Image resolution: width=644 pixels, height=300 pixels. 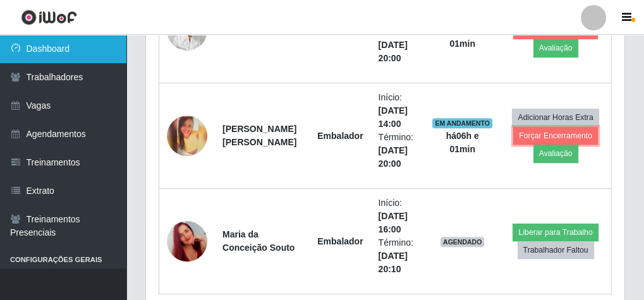 What do you see at coordinates (555, 250) in the screenshot?
I see `button: Trabalhador Faltou` at bounding box center [555, 250].